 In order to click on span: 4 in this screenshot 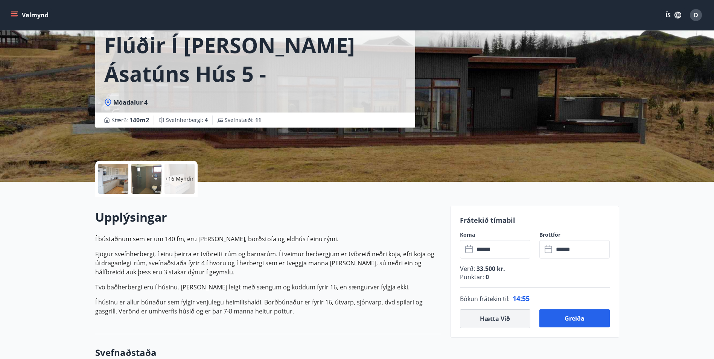, I will do `click(206, 120)`.